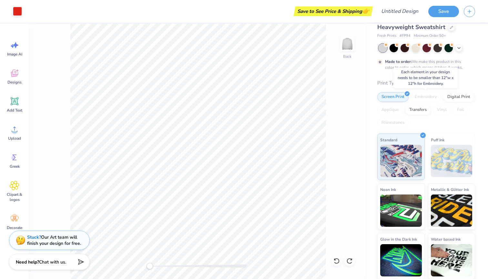  Describe the element at coordinates (15, 167) in the screenshot. I see `span: Greek` at that location.